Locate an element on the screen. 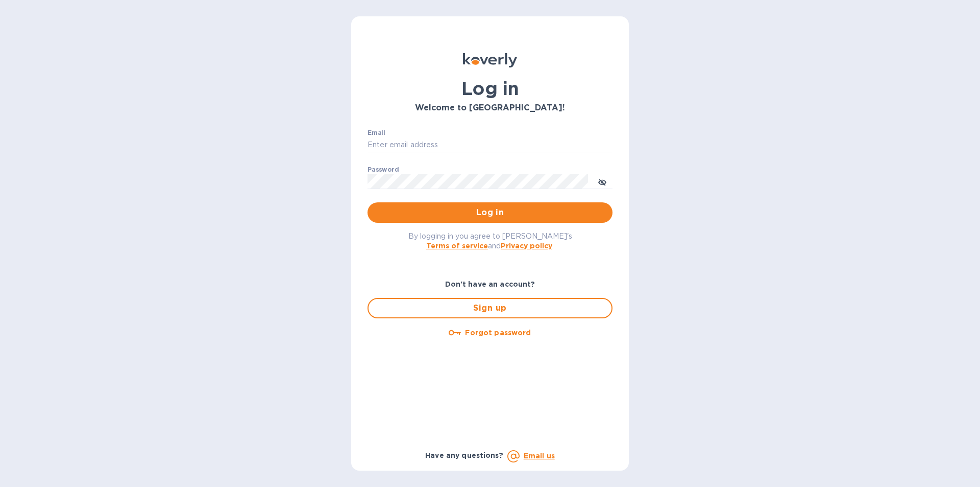 Image resolution: width=980 pixels, height=487 pixels. input: Enter email address is located at coordinates (490, 145).